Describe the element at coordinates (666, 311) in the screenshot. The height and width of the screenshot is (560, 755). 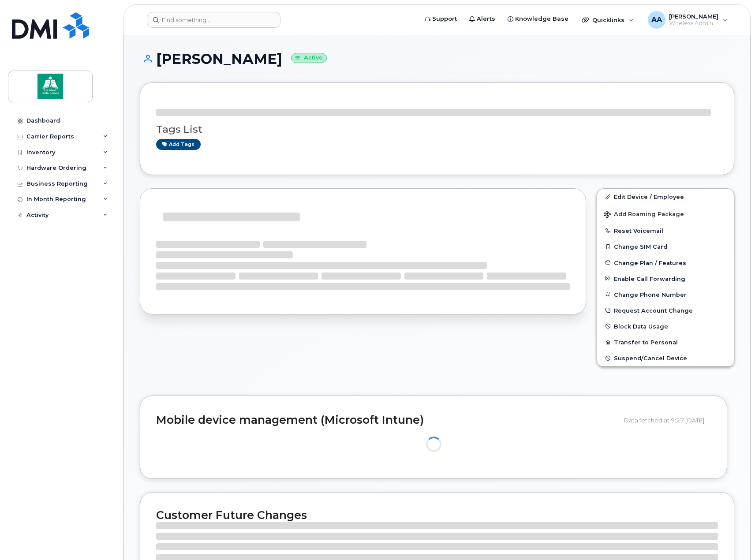
I see `button: Request Account Change` at that location.